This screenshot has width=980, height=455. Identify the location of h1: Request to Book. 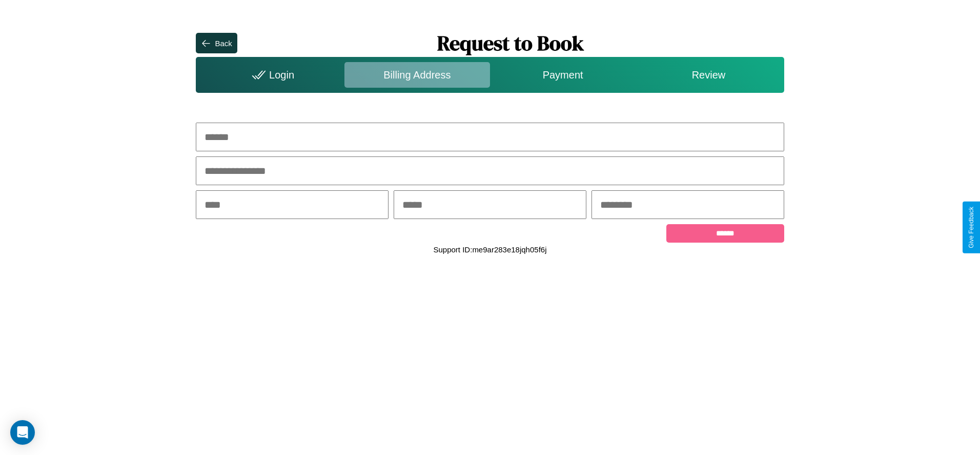
(511, 43).